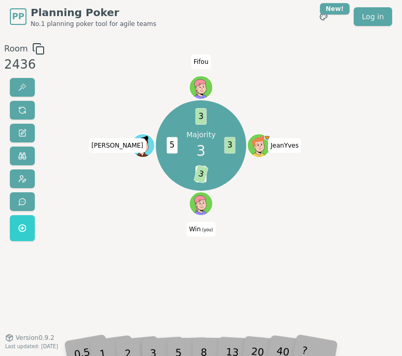  Describe the element at coordinates (83, 17) in the screenshot. I see `a: PPPlanning PokerNo.1 planning poker tool for agile teams` at that location.